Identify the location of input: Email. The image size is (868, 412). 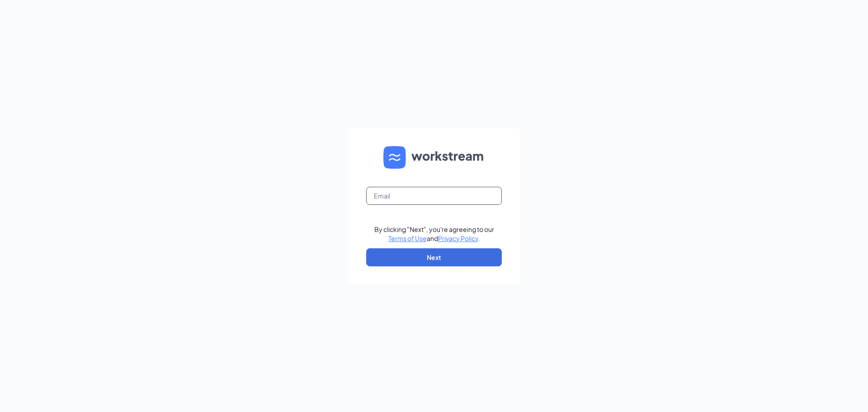
(434, 196).